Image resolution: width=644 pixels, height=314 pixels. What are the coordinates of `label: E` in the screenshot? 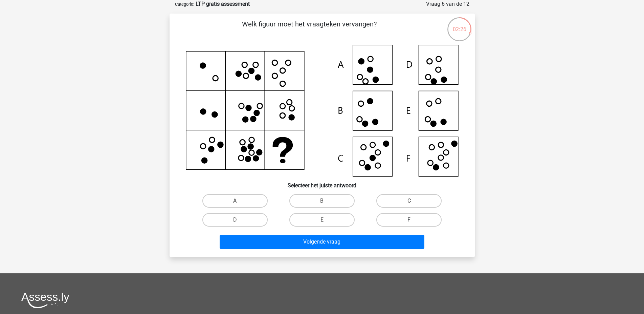 It's located at (322, 220).